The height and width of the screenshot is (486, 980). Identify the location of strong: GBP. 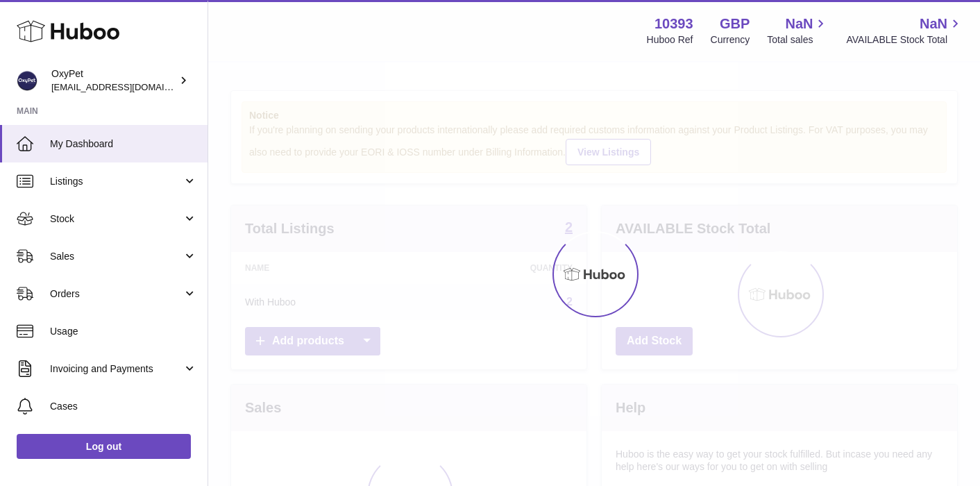
(735, 24).